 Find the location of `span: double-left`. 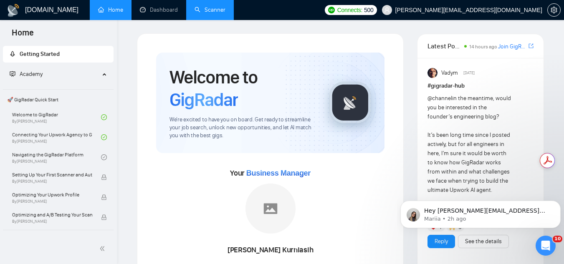

span: double-left is located at coordinates (103, 249).